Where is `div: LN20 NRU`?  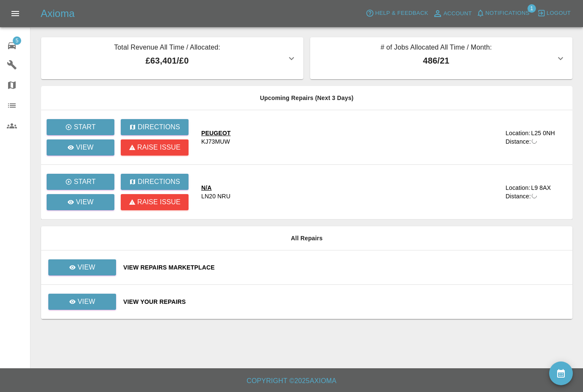 div: LN20 NRU is located at coordinates (216, 196).